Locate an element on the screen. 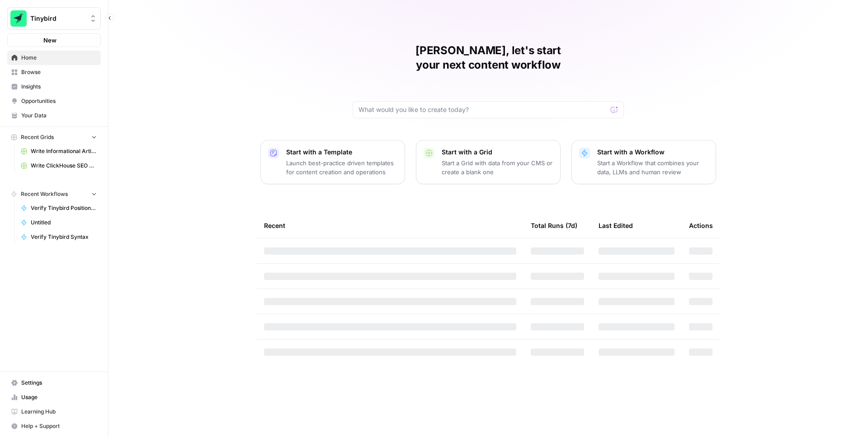 The image size is (868, 437). a: Write ClickHouse SEO Article is located at coordinates (59, 166).